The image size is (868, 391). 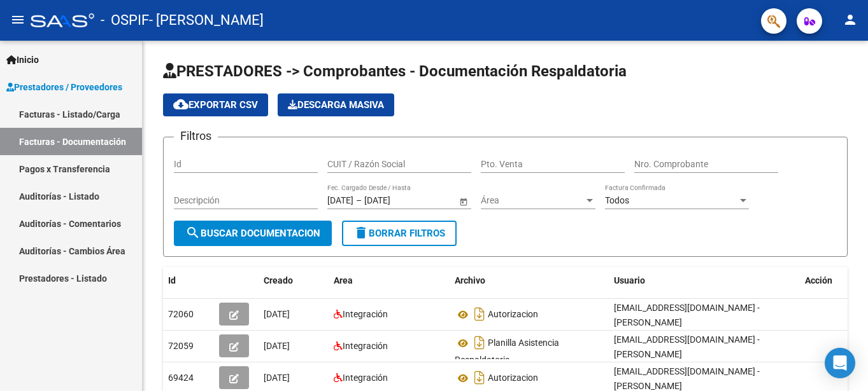 I want to click on input: Fecha fin, so click(x=395, y=200).